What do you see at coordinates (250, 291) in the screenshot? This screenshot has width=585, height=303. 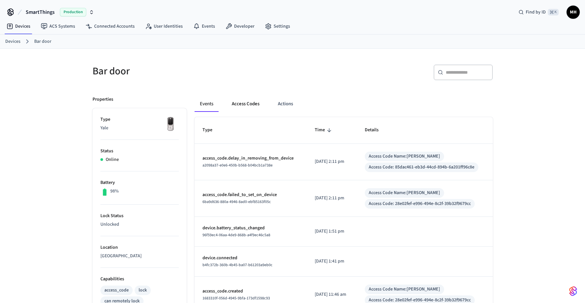 I see `p: access_code.created` at bounding box center [250, 291].